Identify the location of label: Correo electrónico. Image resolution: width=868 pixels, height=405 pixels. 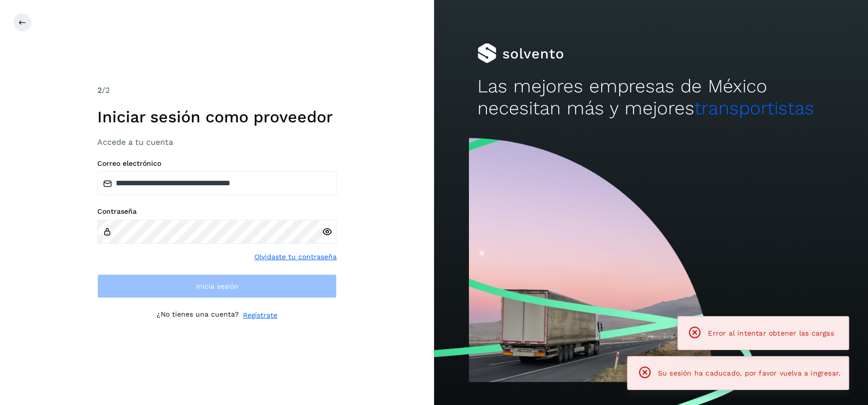
(217, 163).